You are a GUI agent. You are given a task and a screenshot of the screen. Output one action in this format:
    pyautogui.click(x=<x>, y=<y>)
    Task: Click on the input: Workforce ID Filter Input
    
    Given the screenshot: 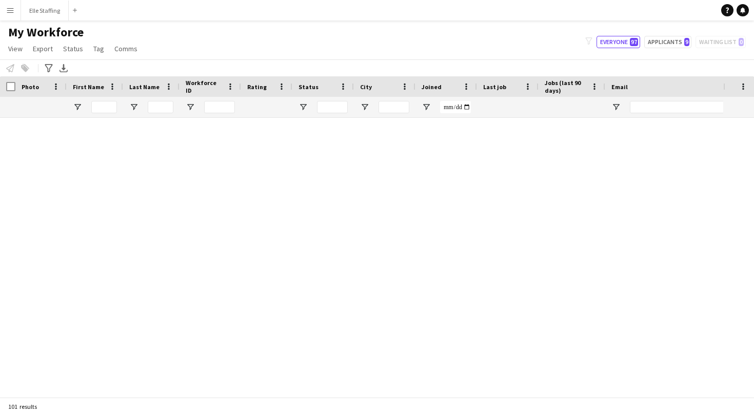 What is the action you would take?
    pyautogui.click(x=219, y=107)
    